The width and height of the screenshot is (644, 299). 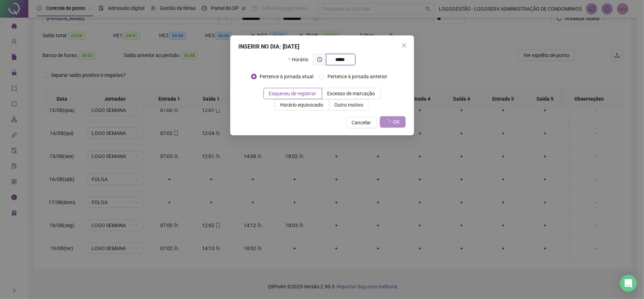 What do you see at coordinates (301, 59) in the screenshot?
I see `label: Horário` at bounding box center [301, 59].